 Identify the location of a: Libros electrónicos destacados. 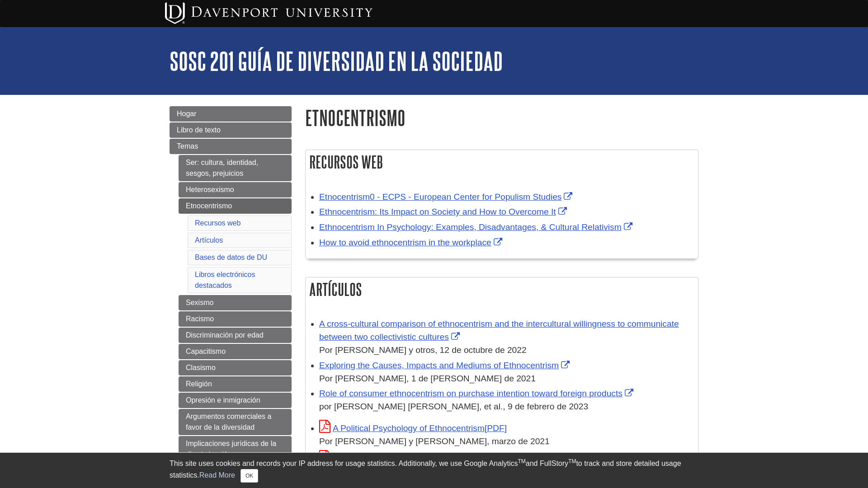
(225, 280).